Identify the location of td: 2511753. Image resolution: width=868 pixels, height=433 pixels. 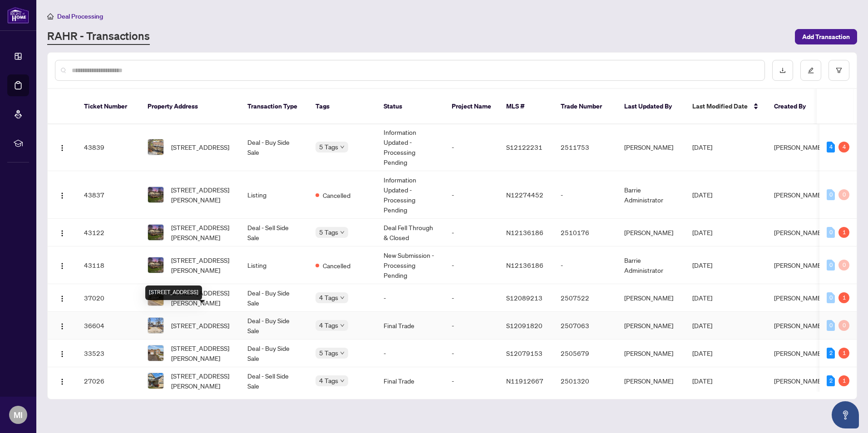
(585, 147).